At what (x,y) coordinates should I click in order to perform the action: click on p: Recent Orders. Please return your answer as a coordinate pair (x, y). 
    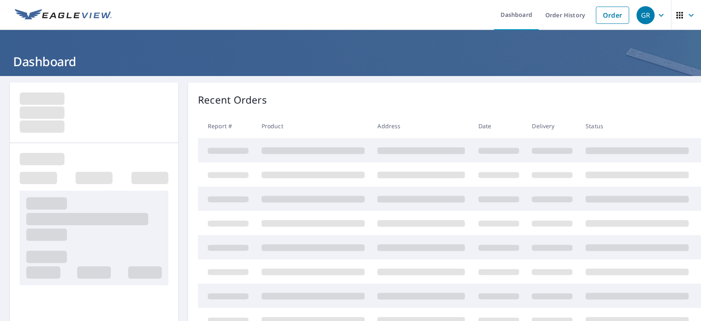
    Looking at the image, I should click on (232, 100).